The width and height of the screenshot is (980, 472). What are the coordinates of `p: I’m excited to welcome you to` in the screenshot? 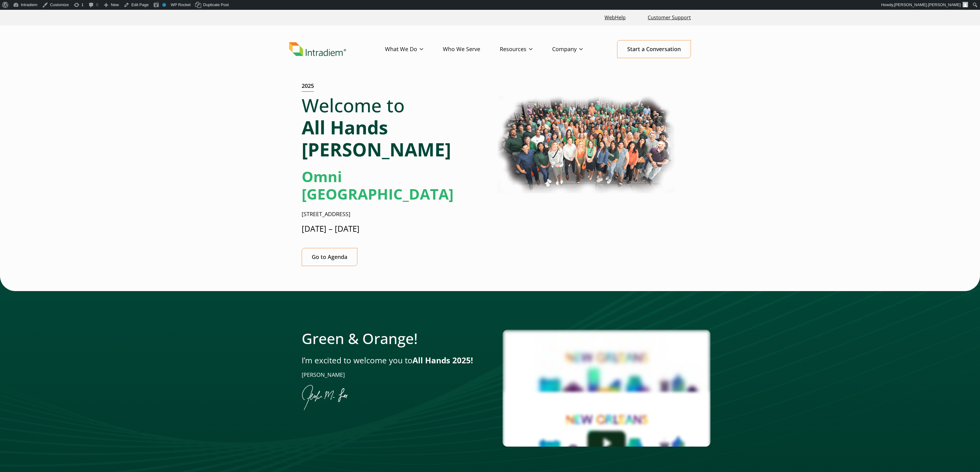 It's located at (390, 361).